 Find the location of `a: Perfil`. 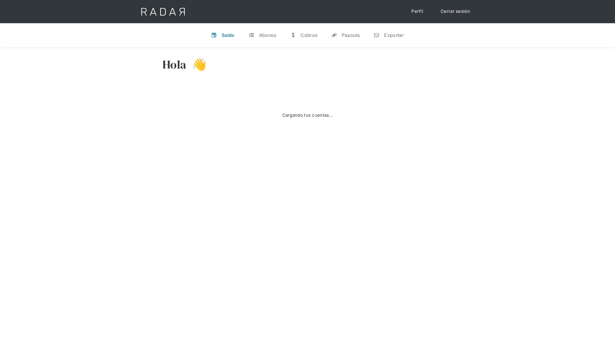

a: Perfil is located at coordinates (417, 11).